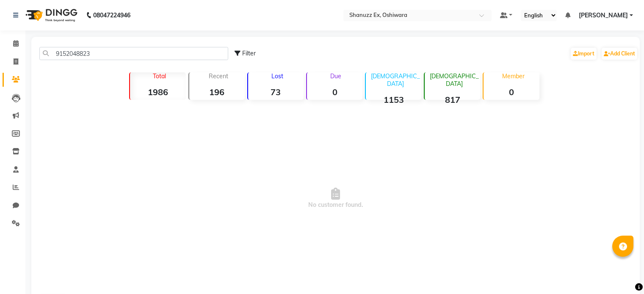 The image size is (644, 294). I want to click on input: Search by Name/Mobile/Email/Code, so click(134, 53).